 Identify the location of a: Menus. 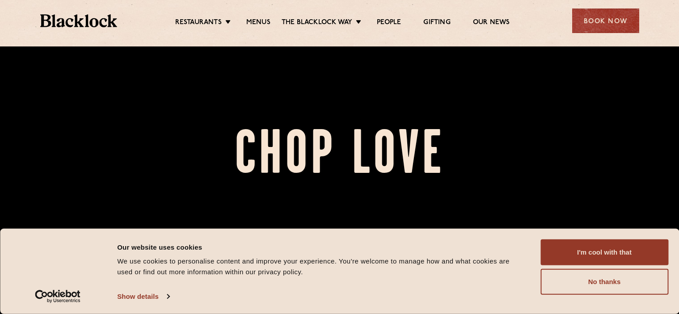
(258, 23).